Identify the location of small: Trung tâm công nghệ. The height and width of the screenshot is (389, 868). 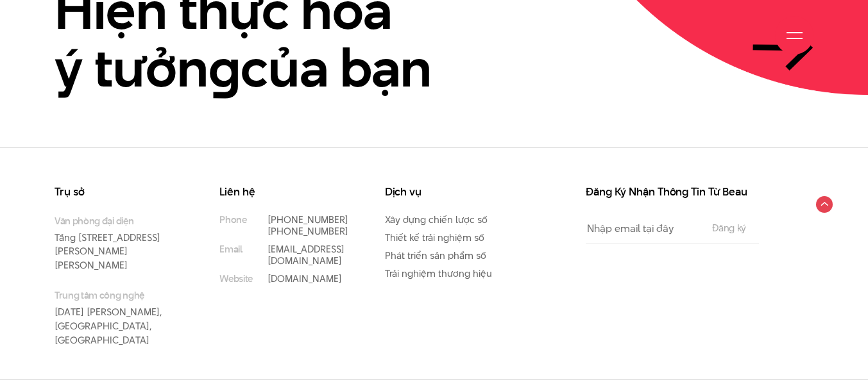
(118, 295).